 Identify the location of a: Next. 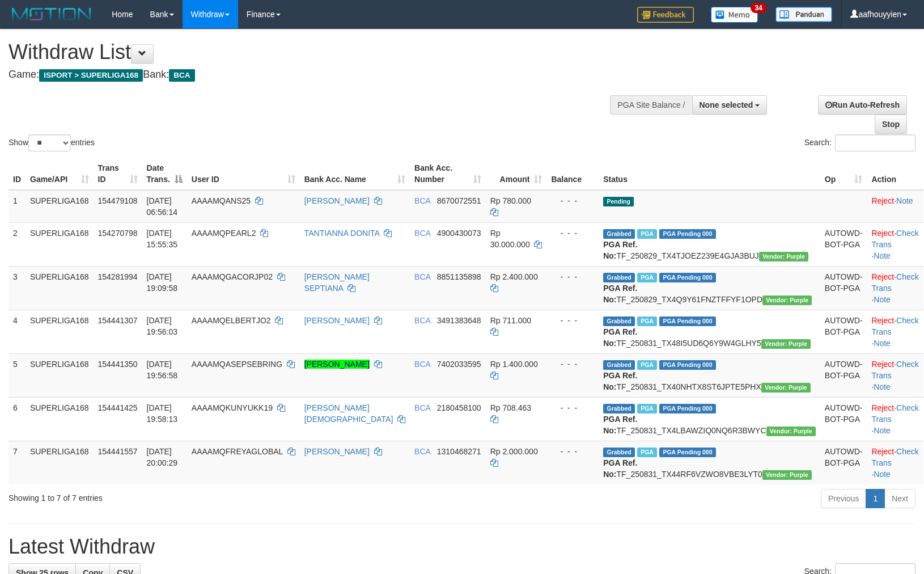
(900, 499).